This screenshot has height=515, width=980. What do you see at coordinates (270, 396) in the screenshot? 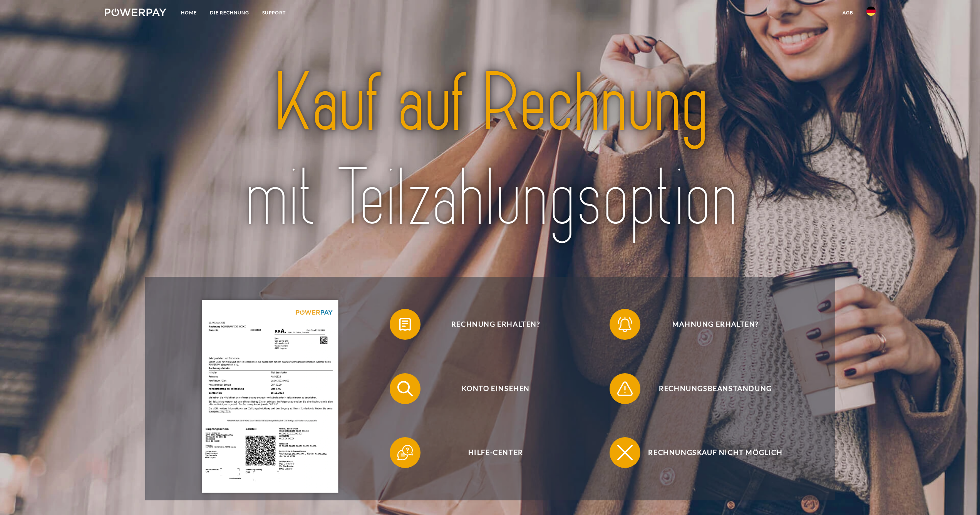
I see `img: single_invoice_powerpay_de.jpg` at bounding box center [270, 396].